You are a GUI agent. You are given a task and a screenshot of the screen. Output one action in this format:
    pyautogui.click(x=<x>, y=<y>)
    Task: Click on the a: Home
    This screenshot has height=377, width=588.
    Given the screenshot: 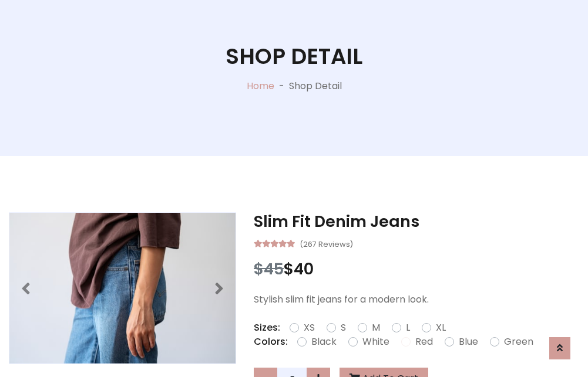 What is the action you would take?
    pyautogui.click(x=260, y=86)
    